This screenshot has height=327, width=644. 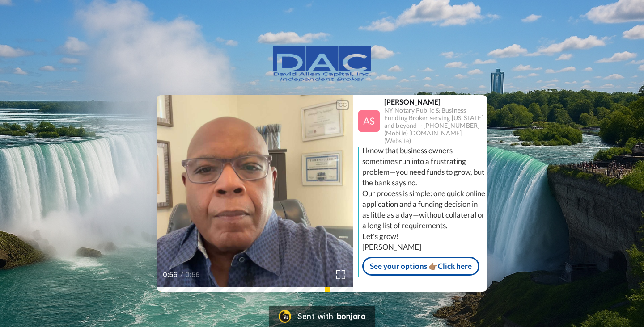 I want to click on img: logo, so click(x=322, y=64).